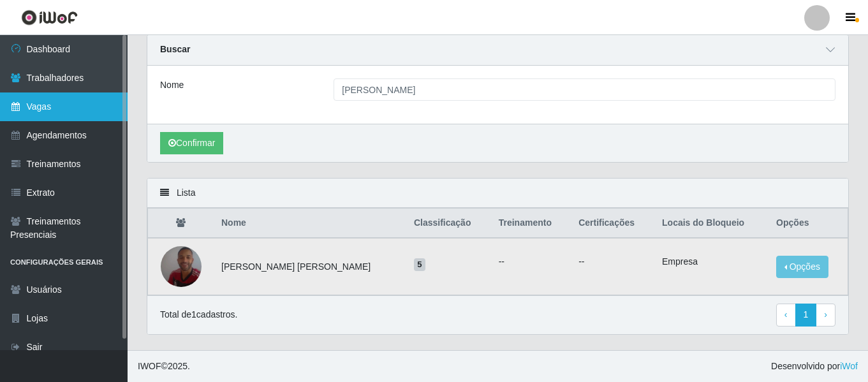 The height and width of the screenshot is (382, 868). I want to click on th: Certificações, so click(613, 223).